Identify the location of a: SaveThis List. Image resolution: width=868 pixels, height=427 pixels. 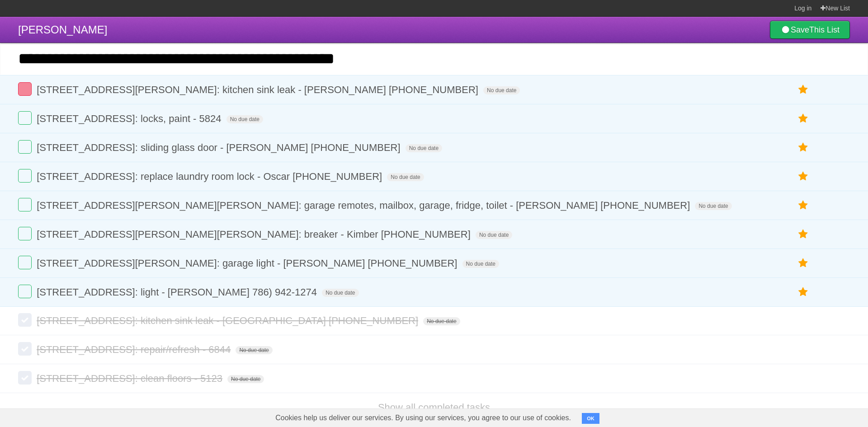
(810, 30).